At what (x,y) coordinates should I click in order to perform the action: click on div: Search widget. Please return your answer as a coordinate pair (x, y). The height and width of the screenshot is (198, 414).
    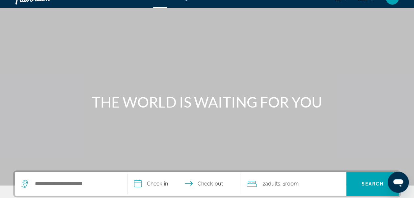
    Looking at the image, I should click on (207, 184).